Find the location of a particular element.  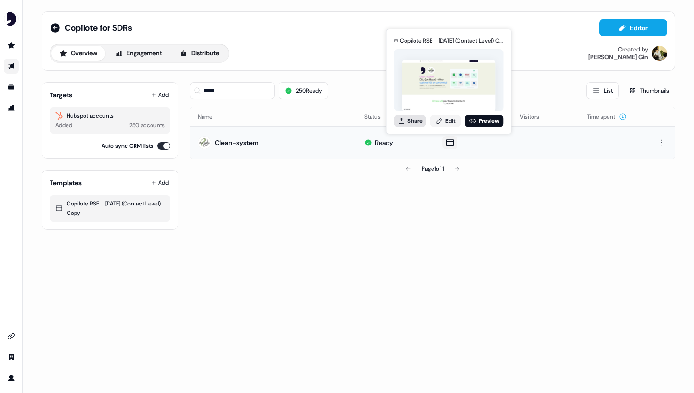

div: Page 1 of 1 is located at coordinates (433, 169).